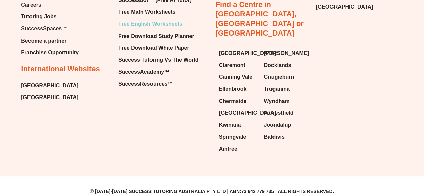  I want to click on a: Free Math Worksheets, so click(158, 12).